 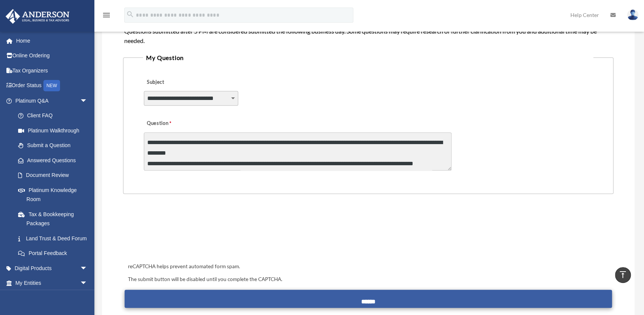 What do you see at coordinates (55, 160) in the screenshot?
I see `a: Answered Questions` at bounding box center [55, 160].